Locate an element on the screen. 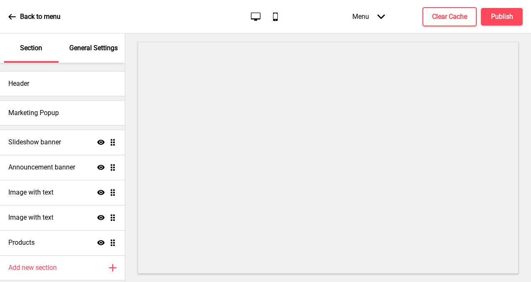  h4: Header is located at coordinates (19, 84).